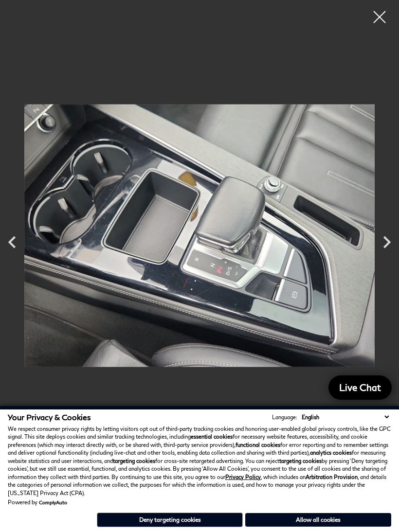 Image resolution: width=399 pixels, height=532 pixels. I want to click on strong: analytics cookies, so click(331, 453).